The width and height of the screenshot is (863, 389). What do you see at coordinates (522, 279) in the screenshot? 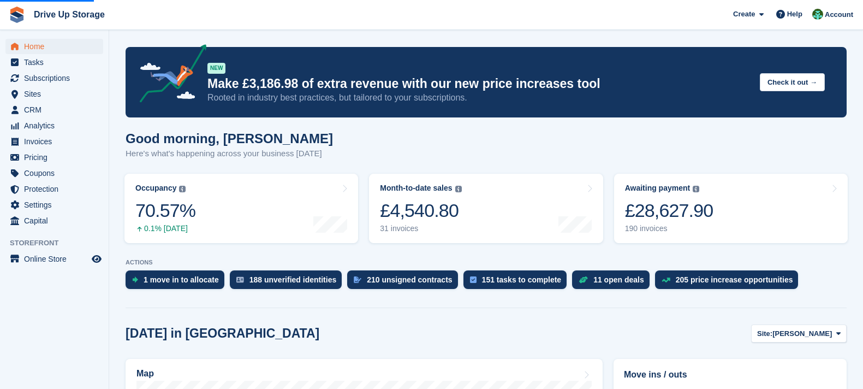
I see `div: 151 tasks to complete` at bounding box center [522, 279].